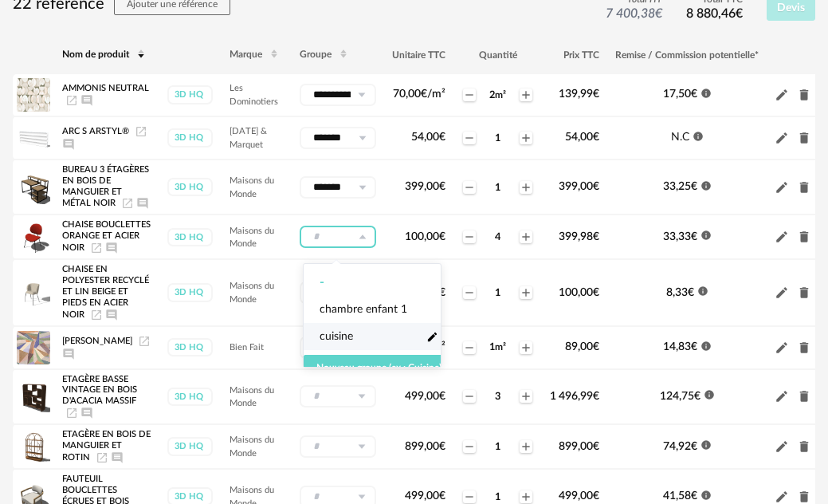 This screenshot has width=828, height=504. I want to click on span: ARC S ARSTYL®, so click(96, 130).